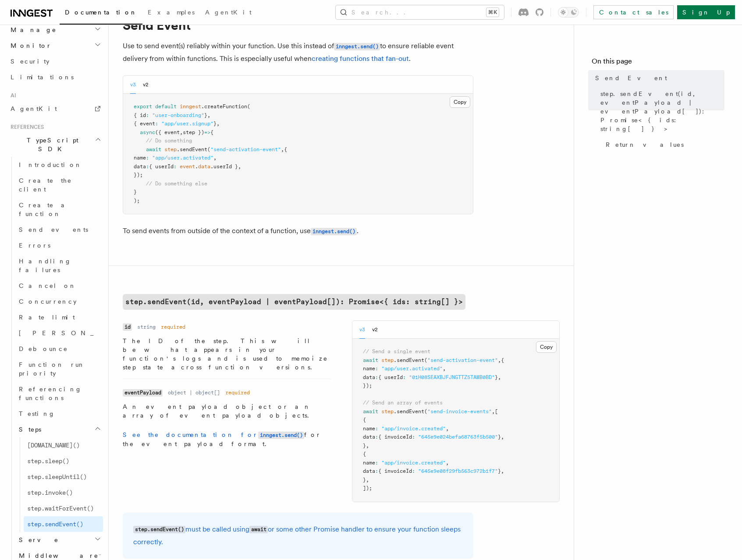 Image resolution: width=742 pixels, height=560 pixels. What do you see at coordinates (227, 439) in the screenshot?
I see `p: for the event payload format.` at bounding box center [227, 439].